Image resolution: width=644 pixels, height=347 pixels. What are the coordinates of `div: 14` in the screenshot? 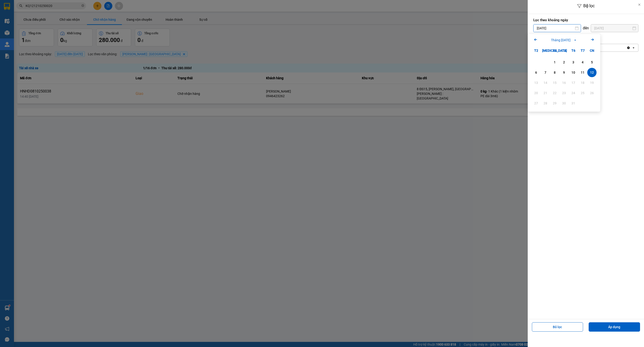 It's located at (545, 83).